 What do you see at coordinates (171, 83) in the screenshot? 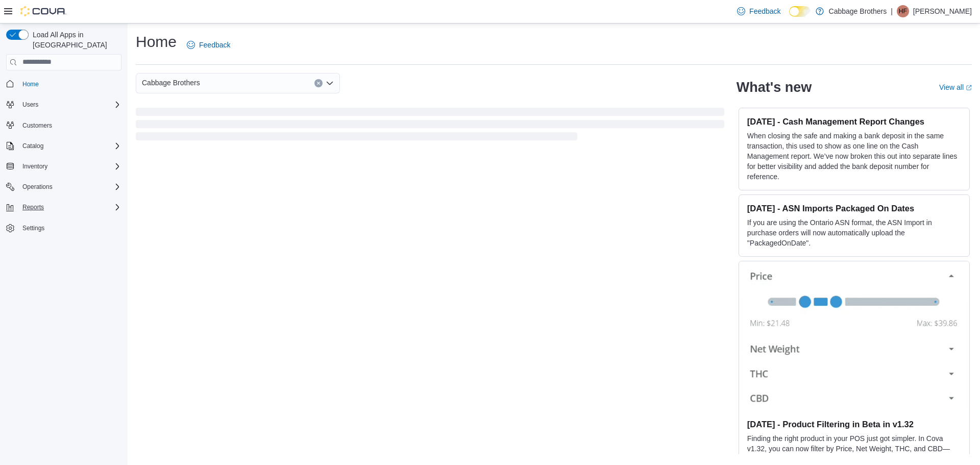
I see `span: Cabbage Brothers` at bounding box center [171, 83].